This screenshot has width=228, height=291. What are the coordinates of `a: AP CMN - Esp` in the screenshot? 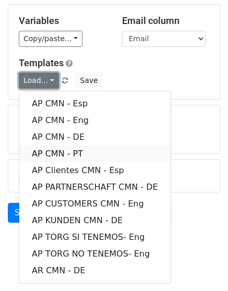 It's located at (95, 104).